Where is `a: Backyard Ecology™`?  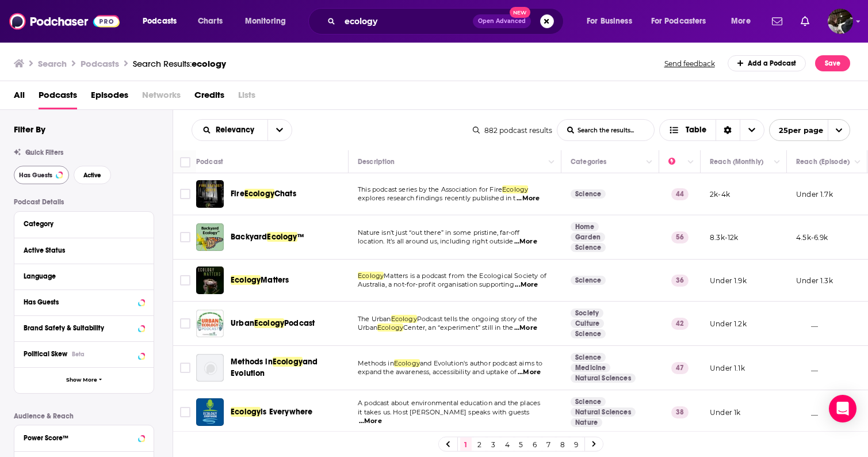 a: Backyard Ecology™ is located at coordinates (210, 237).